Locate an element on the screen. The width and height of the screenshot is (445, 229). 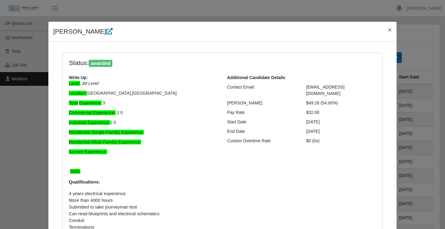
span: Conduit is located at coordinates (76, 221).